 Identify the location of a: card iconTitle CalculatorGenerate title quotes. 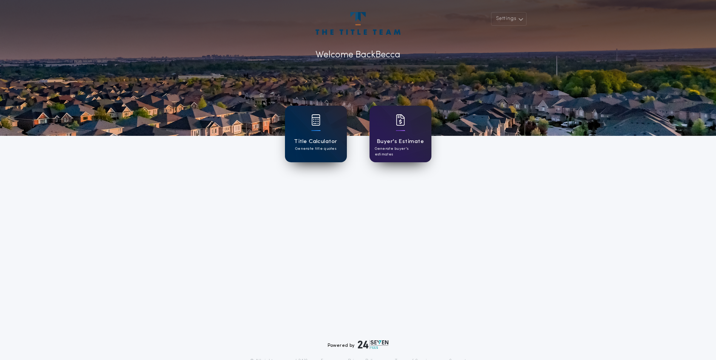
(316, 134).